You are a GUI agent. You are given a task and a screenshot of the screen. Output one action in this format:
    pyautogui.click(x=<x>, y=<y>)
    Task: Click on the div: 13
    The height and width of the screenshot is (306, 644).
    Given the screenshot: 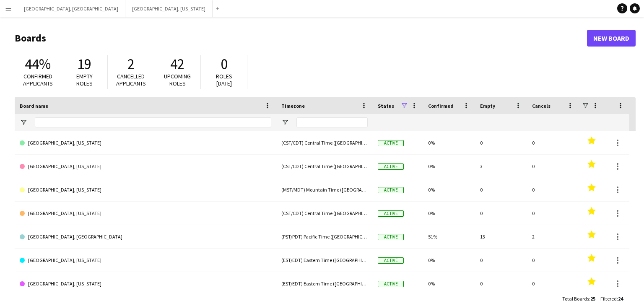 What is the action you would take?
    pyautogui.click(x=501, y=236)
    